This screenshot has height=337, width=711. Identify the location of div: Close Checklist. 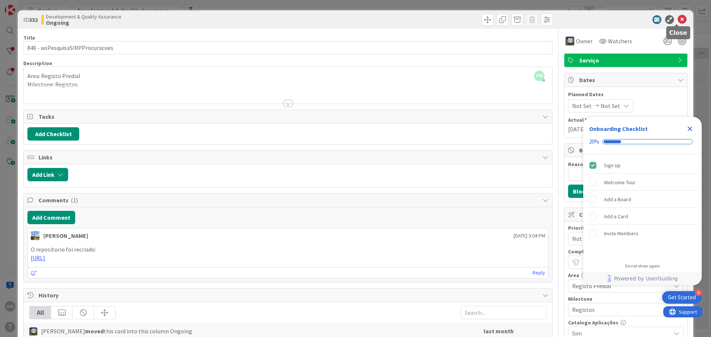
(690, 129).